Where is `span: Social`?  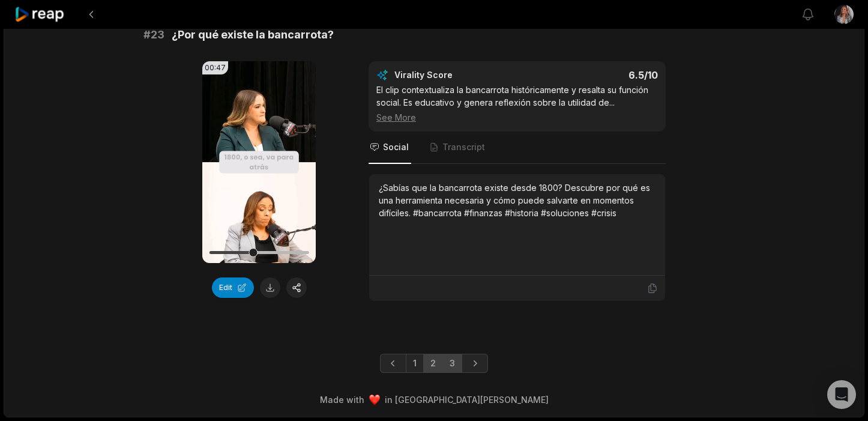
span: Social is located at coordinates (396, 147).